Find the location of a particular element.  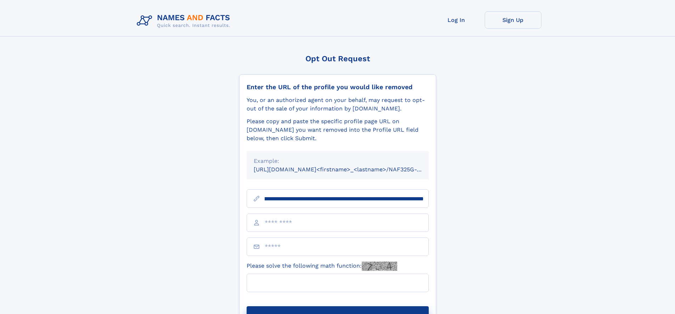

div: Enter the URL of the profile you would like removed is located at coordinates (338, 87).